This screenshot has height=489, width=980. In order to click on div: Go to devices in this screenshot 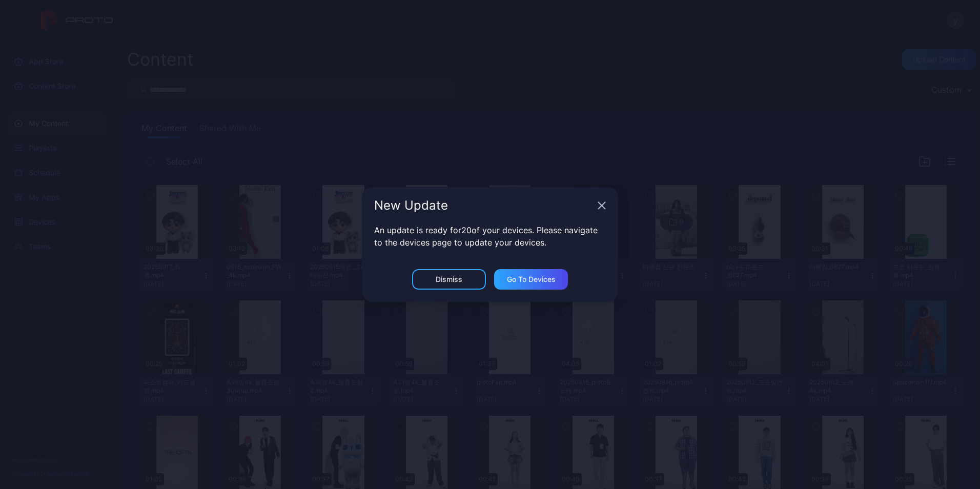, I will do `click(531, 279)`.